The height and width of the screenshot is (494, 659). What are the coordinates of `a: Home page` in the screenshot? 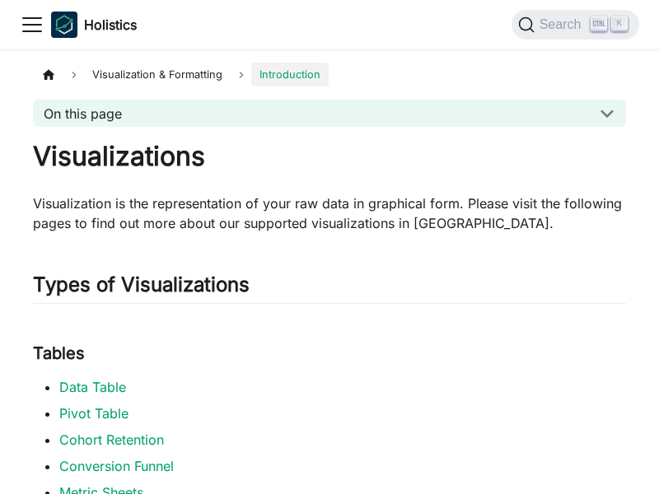 It's located at (49, 74).